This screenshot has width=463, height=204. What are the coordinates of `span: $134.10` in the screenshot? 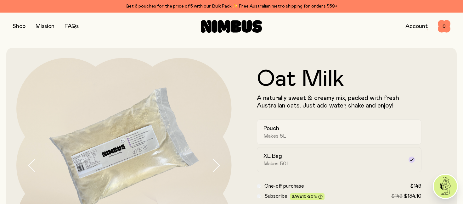 It's located at (412, 196).